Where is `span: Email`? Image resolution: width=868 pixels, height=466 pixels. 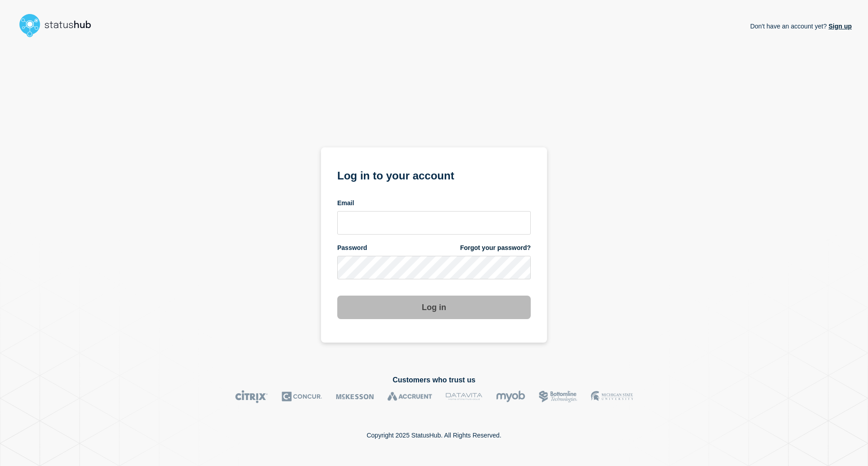 span: Email is located at coordinates (345, 203).